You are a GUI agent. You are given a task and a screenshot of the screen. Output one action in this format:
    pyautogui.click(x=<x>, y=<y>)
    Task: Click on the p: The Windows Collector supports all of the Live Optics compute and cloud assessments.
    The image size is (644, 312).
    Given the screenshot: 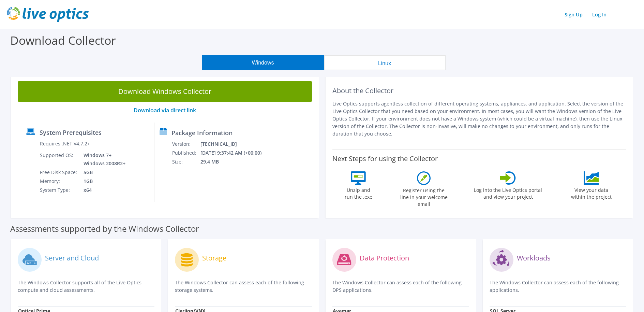 What is the action you would take?
    pyautogui.click(x=86, y=286)
    